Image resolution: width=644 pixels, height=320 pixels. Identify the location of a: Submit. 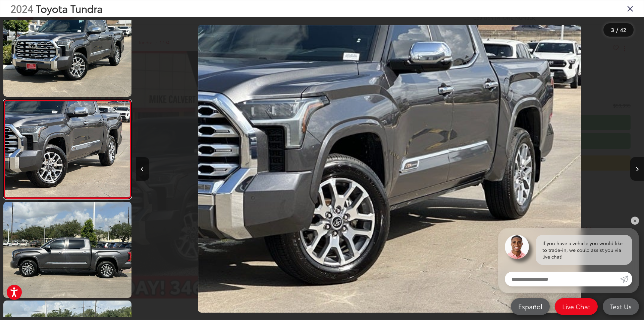
(626, 278).